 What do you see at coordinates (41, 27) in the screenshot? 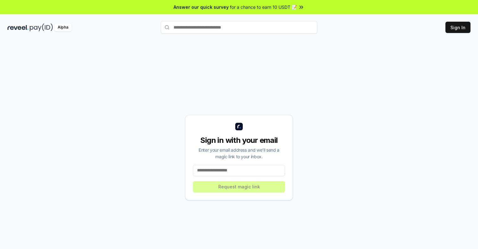
I see `img: pay_id` at bounding box center [41, 27].